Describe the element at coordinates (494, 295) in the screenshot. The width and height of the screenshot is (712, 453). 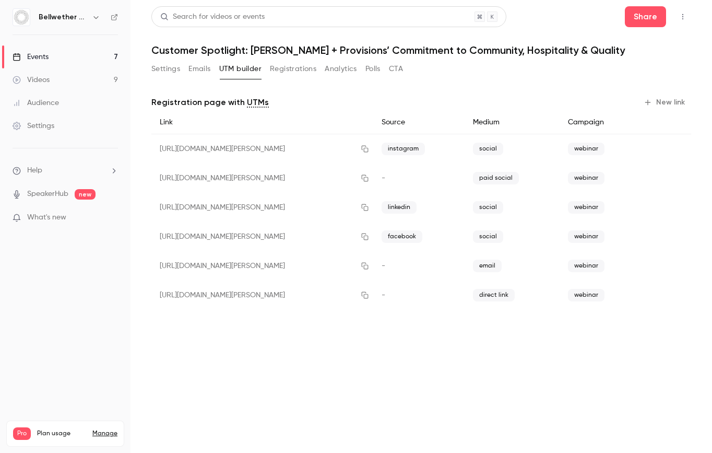
I see `span: direct link` at that location.